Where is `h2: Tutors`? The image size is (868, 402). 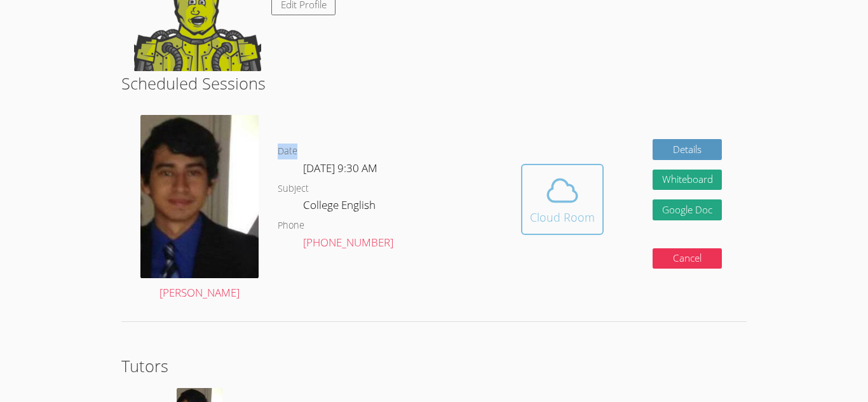
h2: Tutors is located at coordinates (434, 366).